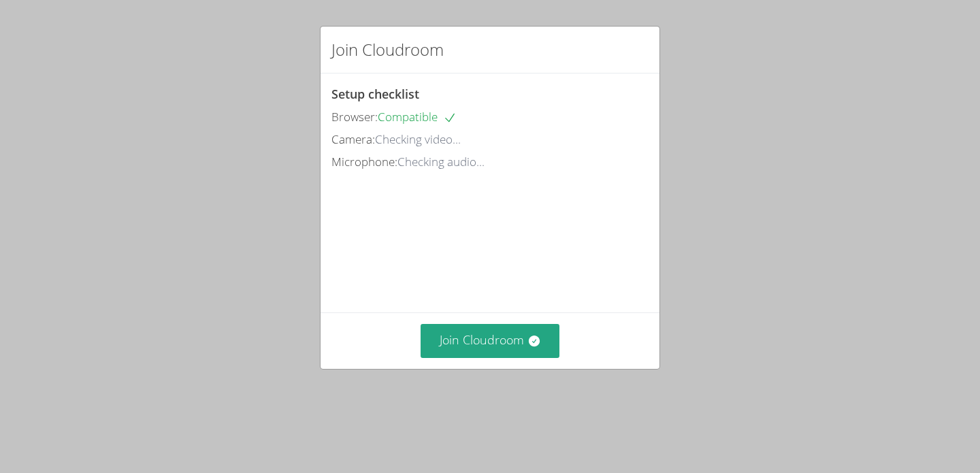 This screenshot has width=980, height=473. I want to click on span: Checking video..., so click(418, 139).